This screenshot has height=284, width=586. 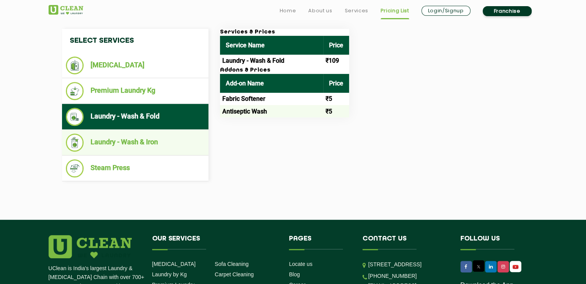 I want to click on h3: Addons & Prices, so click(x=284, y=70).